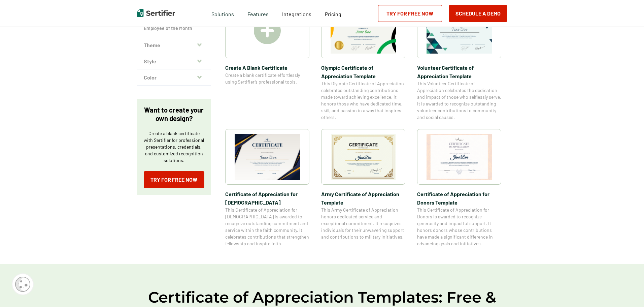  Describe the element at coordinates (174, 147) in the screenshot. I see `p: Create a blank certificate with Sertifier for professional presentations, credentials, and custom...` at that location.